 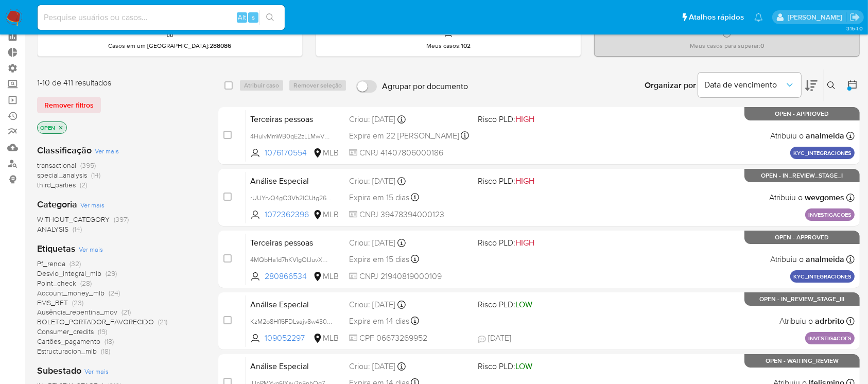 I want to click on a: Sair, so click(x=854, y=17).